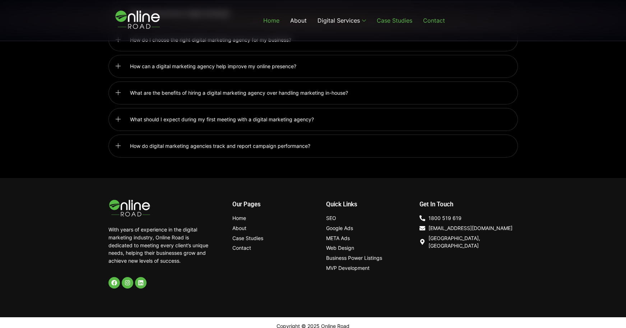  I want to click on a: MVP Development, so click(369, 268).